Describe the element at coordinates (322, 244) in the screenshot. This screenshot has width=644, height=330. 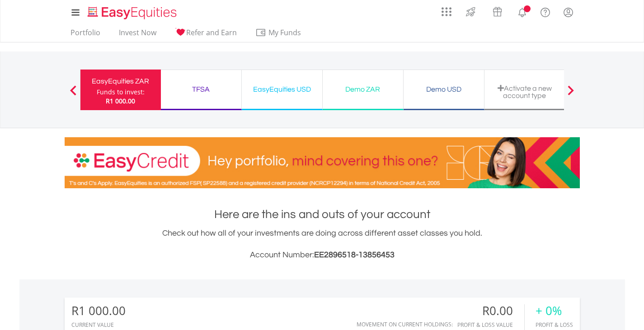
I see `div: Check out how all of your investments are doing across different asset classes you hold.` at that location.